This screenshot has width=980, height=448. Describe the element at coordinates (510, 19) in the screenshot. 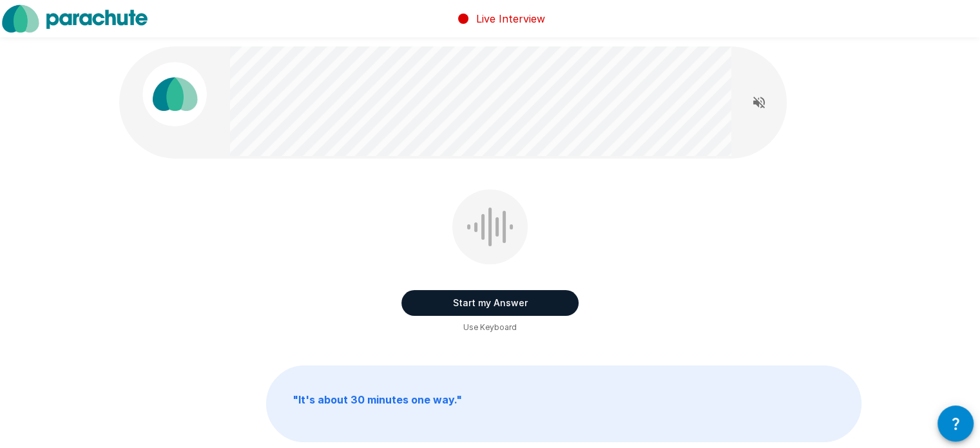

I see `p: Live Interview` at that location.